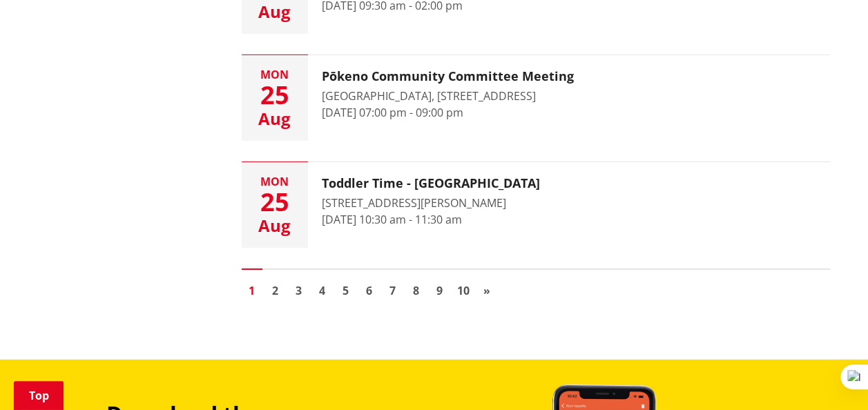  What do you see at coordinates (276, 290) in the screenshot?
I see `a: Go to page 2` at bounding box center [276, 290].